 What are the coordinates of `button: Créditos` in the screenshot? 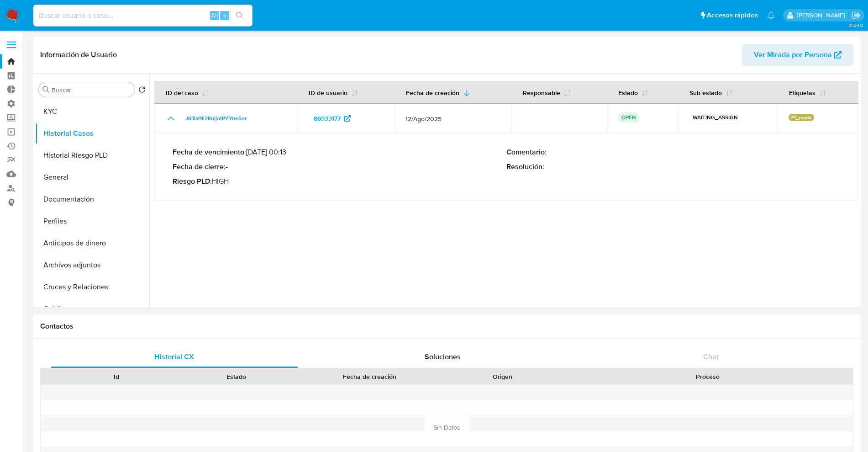 It's located at (92, 309).